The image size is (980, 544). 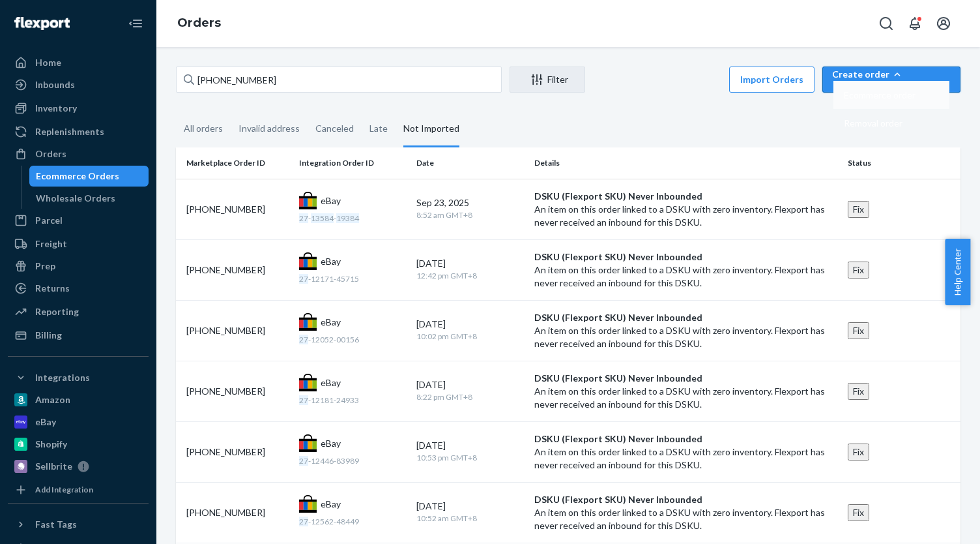 I want to click on div: Late, so click(x=379, y=129).